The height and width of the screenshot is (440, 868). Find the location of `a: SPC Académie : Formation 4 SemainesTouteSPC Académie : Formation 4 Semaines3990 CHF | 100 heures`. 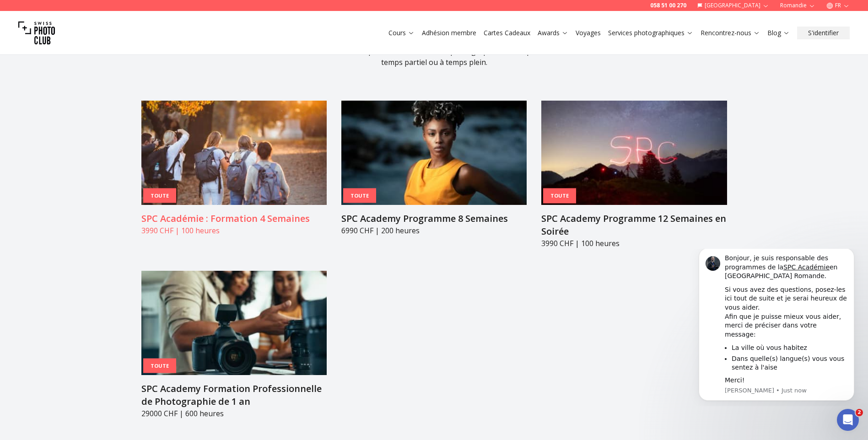

a: SPC Académie : Formation 4 SemainesTouteSPC Académie : Formation 4 Semaines3990 CHF | 100 heures is located at coordinates (234, 168).